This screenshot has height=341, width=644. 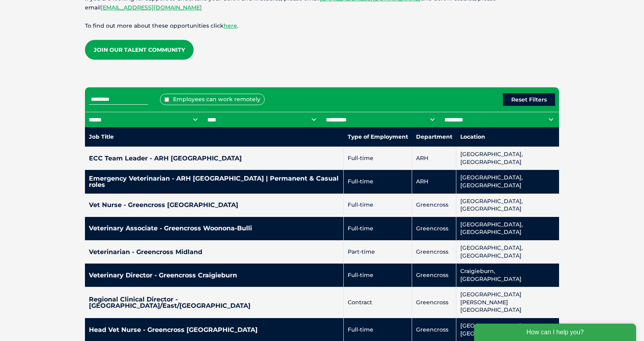 What do you see at coordinates (86, 14) in the screenshot?
I see `div: How can I help you?` at bounding box center [86, 14].